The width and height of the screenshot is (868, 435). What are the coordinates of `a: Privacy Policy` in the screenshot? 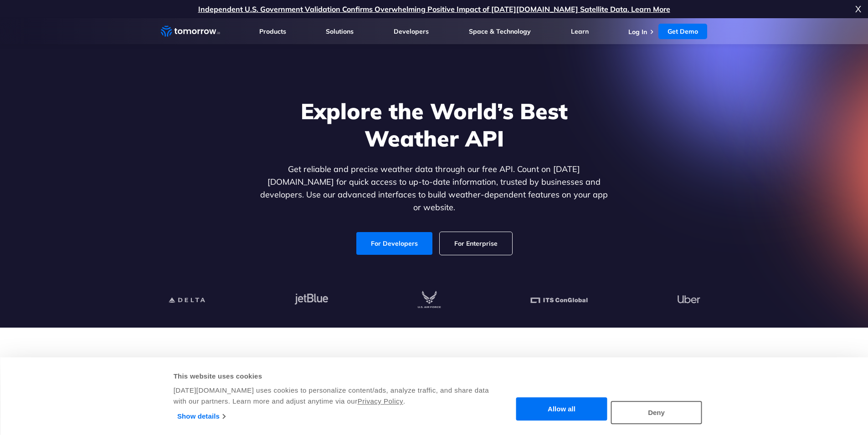 It's located at (381, 401).